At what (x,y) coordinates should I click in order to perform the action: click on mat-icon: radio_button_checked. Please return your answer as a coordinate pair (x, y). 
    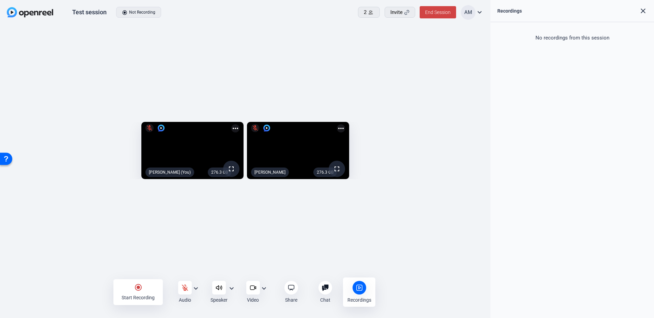
    Looking at the image, I should click on (138, 288).